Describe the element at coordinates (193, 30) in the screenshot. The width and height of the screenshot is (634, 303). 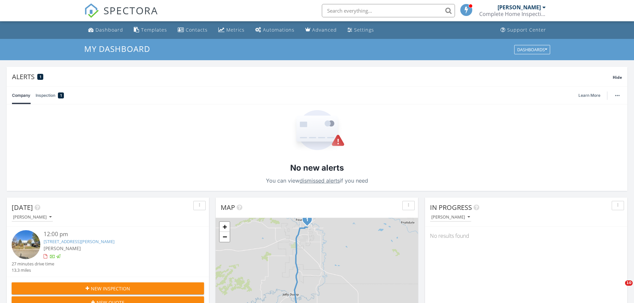
I see `a: Contacts` at that location.